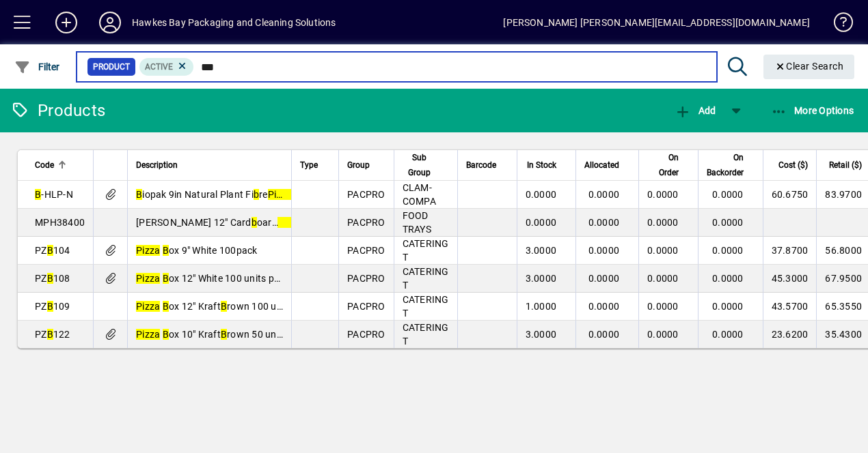 The height and width of the screenshot is (453, 868). What do you see at coordinates (662, 165) in the screenshot?
I see `span: On Order` at bounding box center [662, 165].